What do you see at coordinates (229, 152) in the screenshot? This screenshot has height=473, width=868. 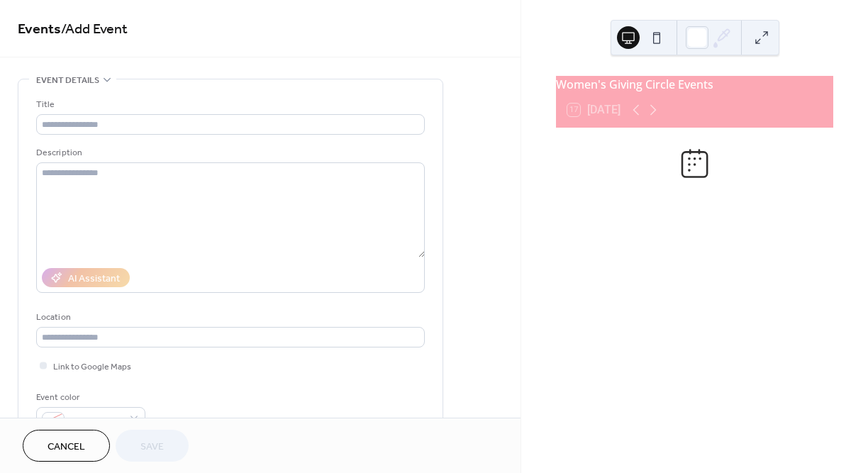 I see `div: Description` at bounding box center [229, 152].